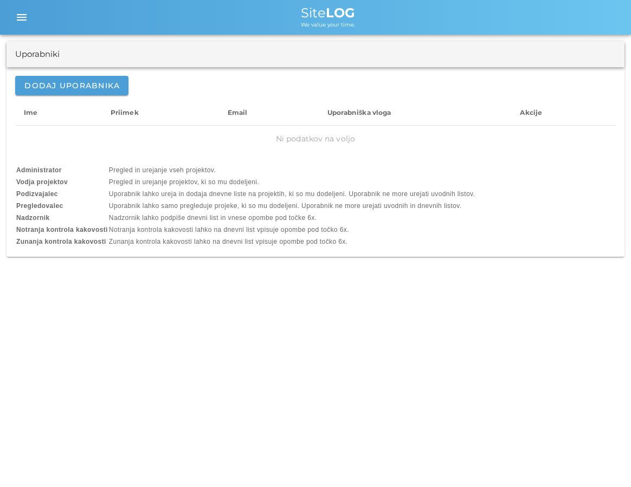 The width and height of the screenshot is (631, 487). Describe the element at coordinates (22, 17) in the screenshot. I see `i: menu` at that location.